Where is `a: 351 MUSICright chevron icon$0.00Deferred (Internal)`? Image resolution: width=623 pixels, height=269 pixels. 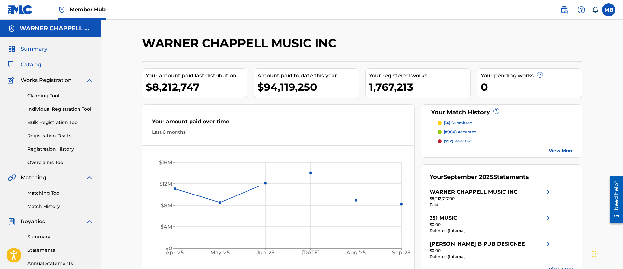 a: 351 MUSICright chevron icon$0.00Deferred (Internal) is located at coordinates (491, 224).